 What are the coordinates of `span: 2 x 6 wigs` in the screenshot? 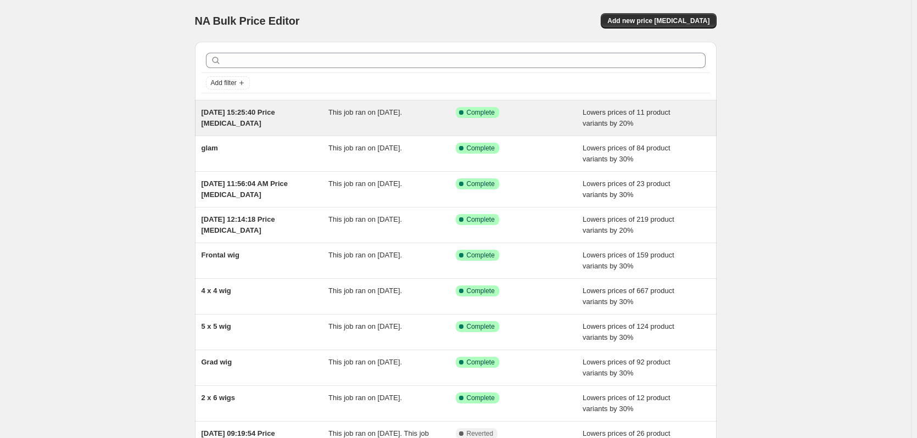 It's located at (218, 397).